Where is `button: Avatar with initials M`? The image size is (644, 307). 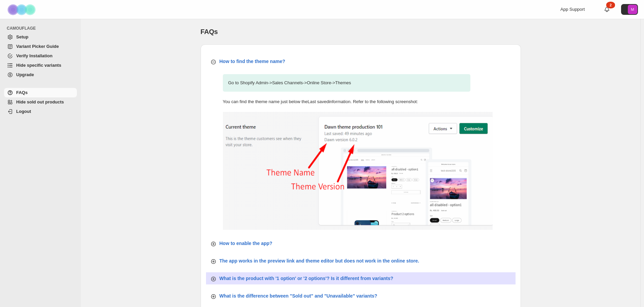 button: Avatar with initials M is located at coordinates (630, 9).